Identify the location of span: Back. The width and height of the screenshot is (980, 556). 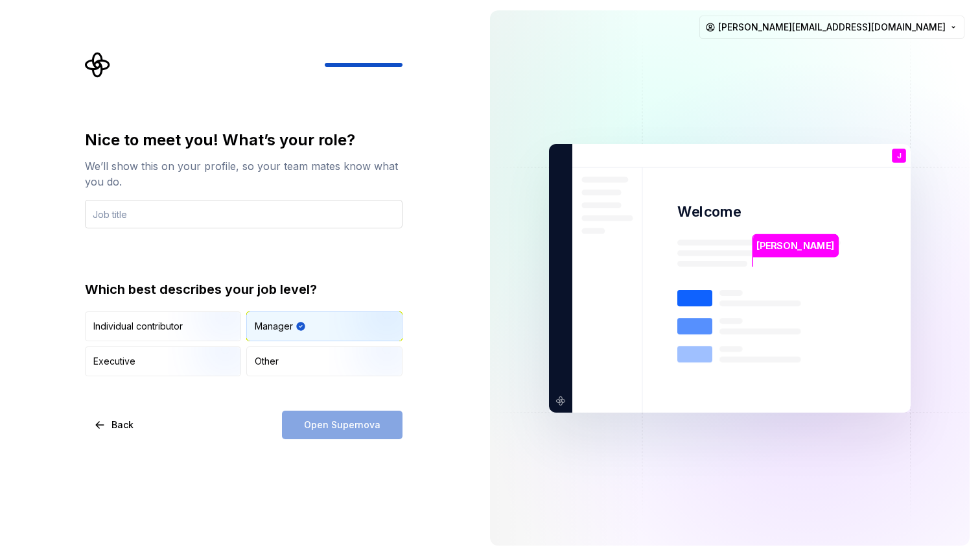
(123, 425).